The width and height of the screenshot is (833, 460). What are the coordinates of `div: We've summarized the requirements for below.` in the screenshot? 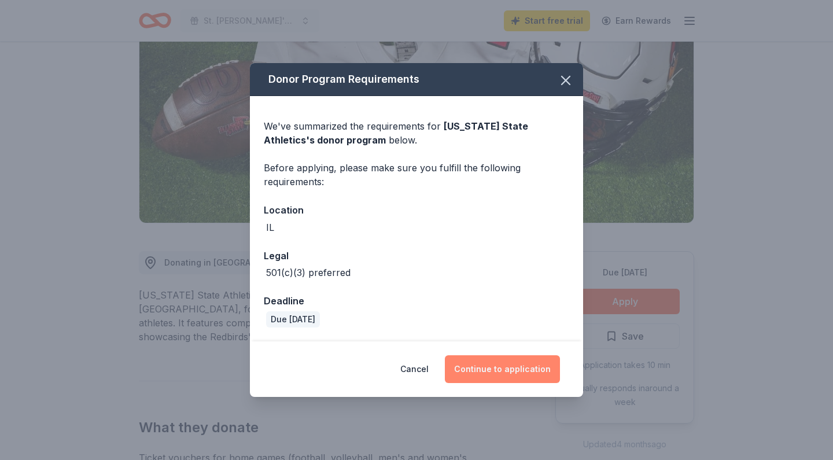 It's located at (417, 133).